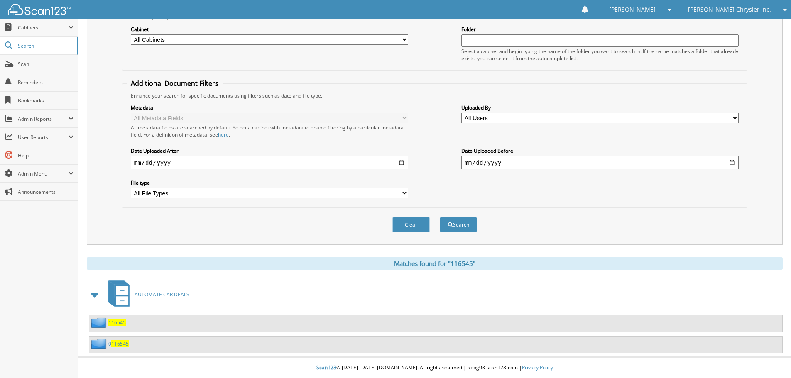 The height and width of the screenshot is (378, 791). I want to click on button: Clear, so click(411, 225).